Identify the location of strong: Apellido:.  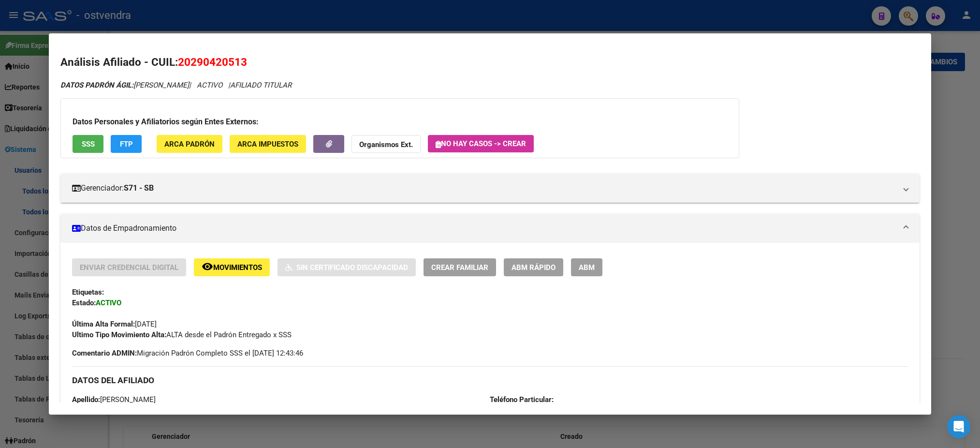
(86, 400).